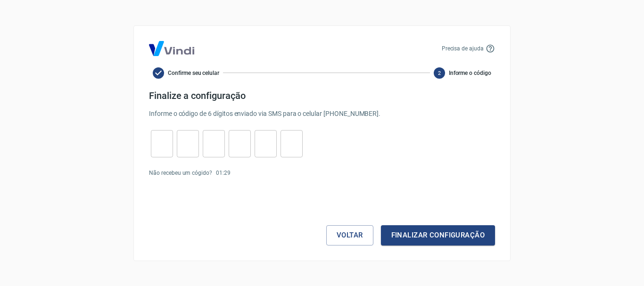 The height and width of the screenshot is (286, 644). What do you see at coordinates (193, 73) in the screenshot?
I see `span: Confirme seu celular` at bounding box center [193, 73].